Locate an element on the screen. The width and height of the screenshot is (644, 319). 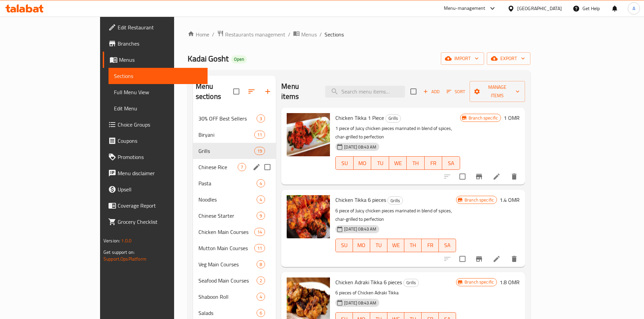
button: MO is located at coordinates (363, 163).